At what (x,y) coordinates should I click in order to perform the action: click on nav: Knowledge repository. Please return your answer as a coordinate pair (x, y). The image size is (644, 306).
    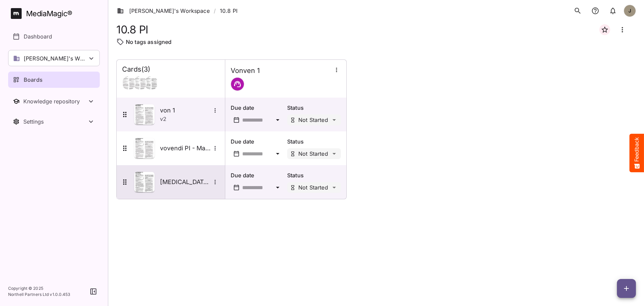
    Looking at the image, I should click on (54, 102).